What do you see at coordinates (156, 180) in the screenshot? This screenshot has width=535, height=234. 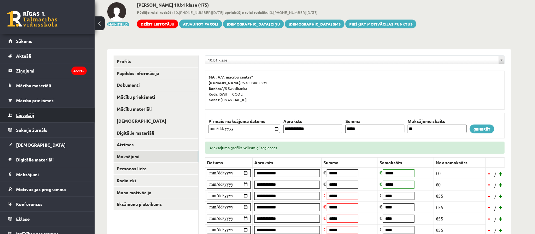 I see `a: Radinieki` at bounding box center [156, 180].